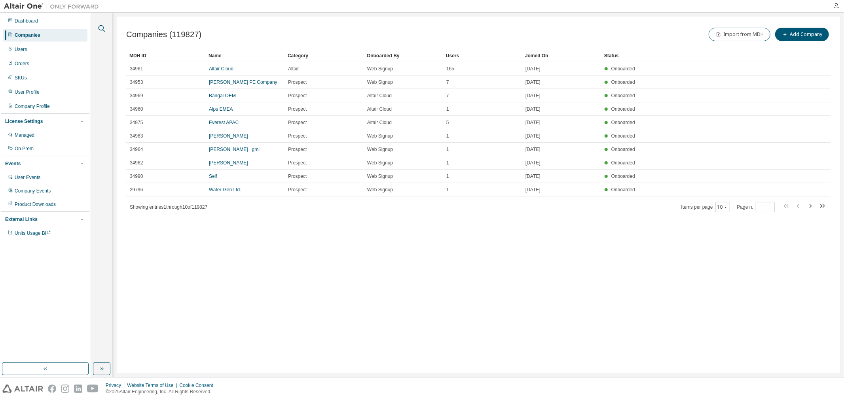  Describe the element at coordinates (693, 56) in the screenshot. I see `div: Status` at that location.